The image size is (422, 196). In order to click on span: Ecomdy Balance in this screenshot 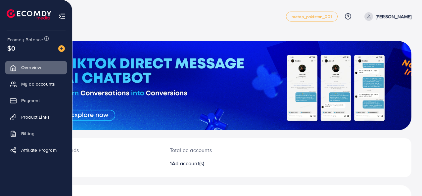, I will do `click(25, 40)`.